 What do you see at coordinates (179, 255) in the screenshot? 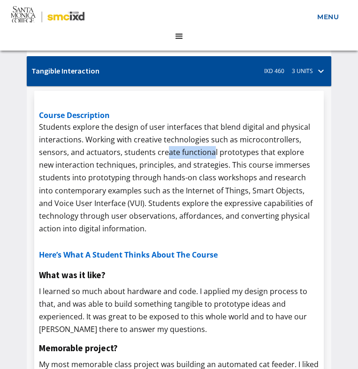
I see `h6: here’s what a student thinks about the course` at bounding box center [179, 255].